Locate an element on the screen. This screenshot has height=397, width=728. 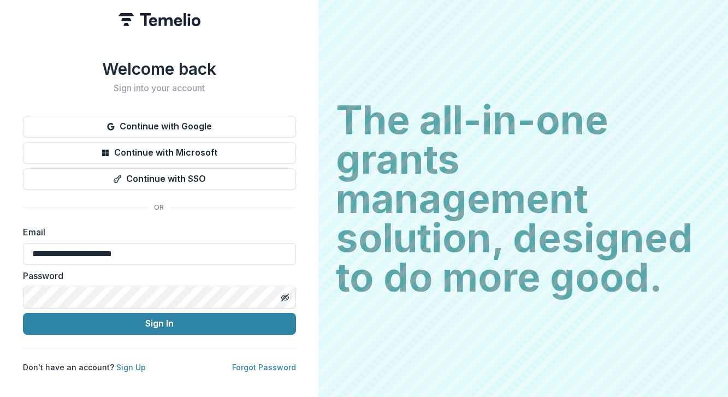
h2: Sign into your account is located at coordinates (159, 88).